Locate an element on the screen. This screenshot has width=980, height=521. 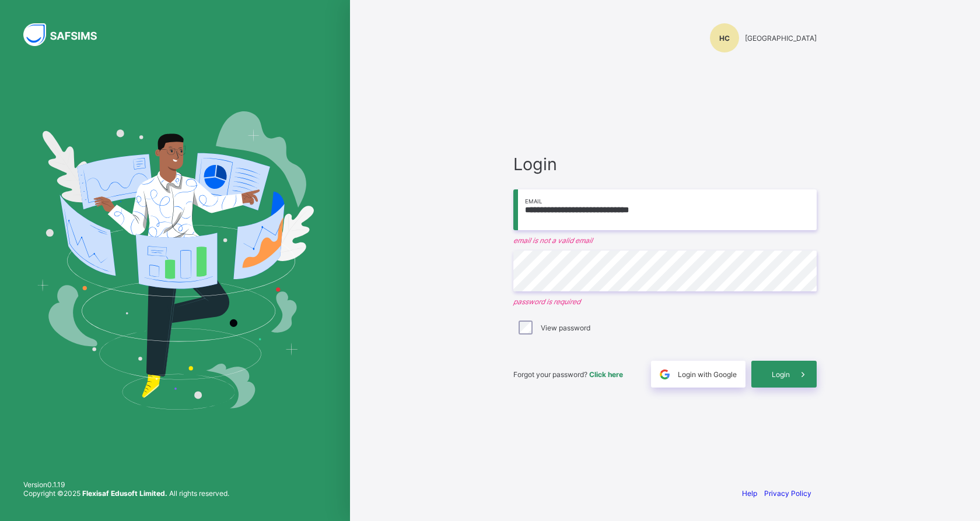
img: google.396cfc9801f0270233282035f929180a.svg is located at coordinates (664, 374).